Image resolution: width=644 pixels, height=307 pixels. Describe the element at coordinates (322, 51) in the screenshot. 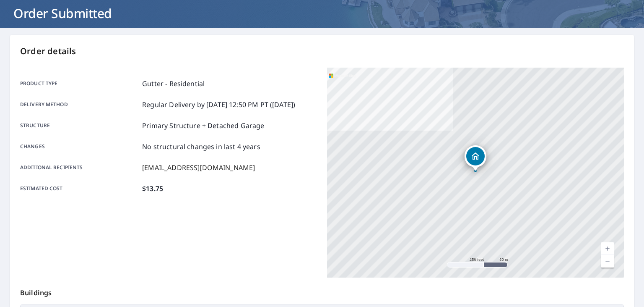

I see `p: Order details` at that location.